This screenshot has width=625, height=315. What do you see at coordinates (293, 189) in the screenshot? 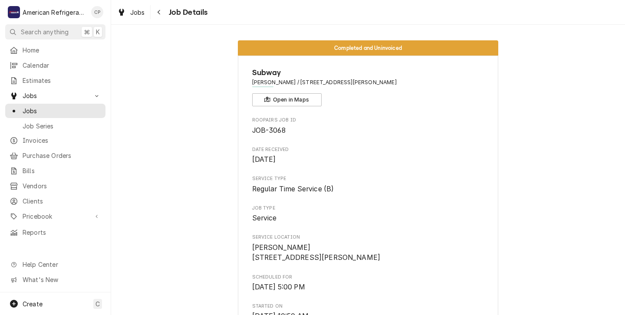
I see `span: Regular Time Service (B)` at bounding box center [293, 189].